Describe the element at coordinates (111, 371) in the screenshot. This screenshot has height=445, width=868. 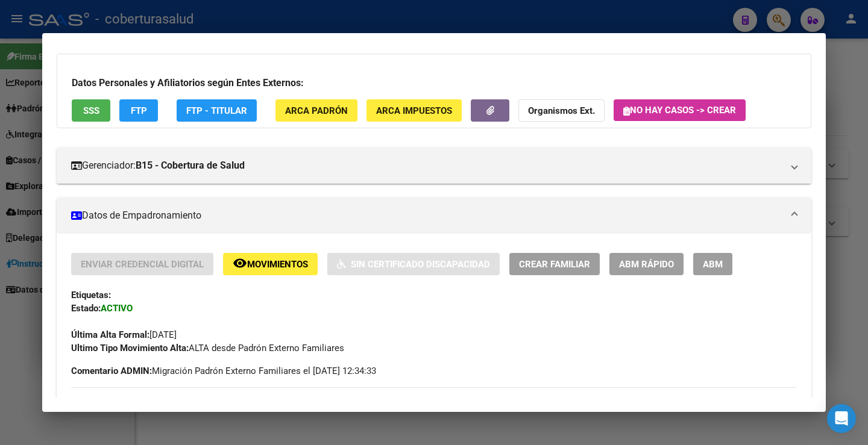
I see `strong: Comentario ADMIN:` at that location.